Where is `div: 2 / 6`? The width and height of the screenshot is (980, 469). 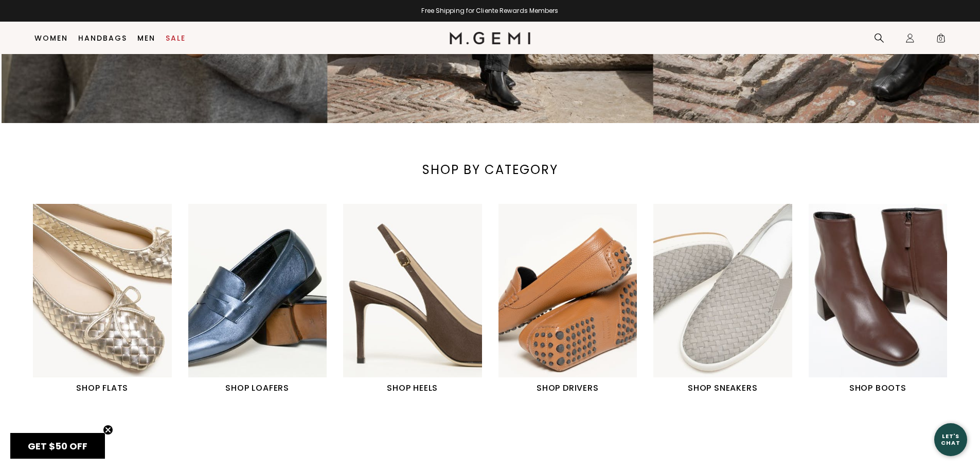 div: 2 / 6 is located at coordinates (266, 299).